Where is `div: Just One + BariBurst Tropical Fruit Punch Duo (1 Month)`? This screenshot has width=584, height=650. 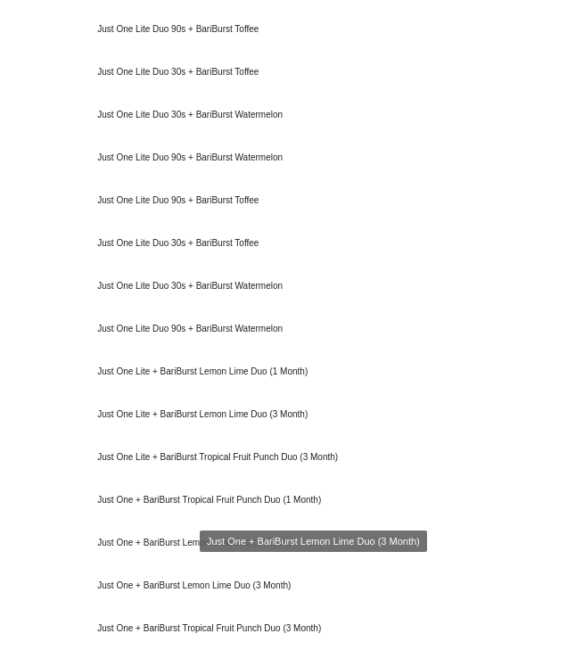 div: Just One + BariBurst Tropical Fruit Punch Duo (1 Month) is located at coordinates (314, 501).